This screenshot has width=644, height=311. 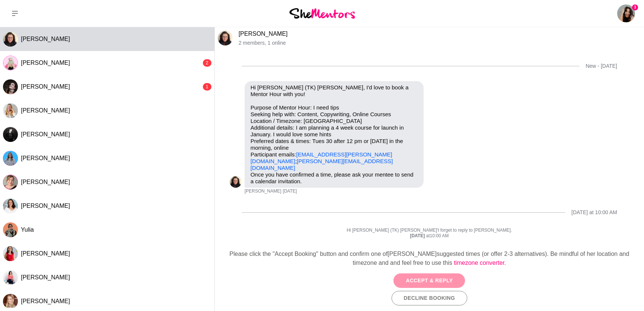 I want to click on img: J, so click(x=10, y=278).